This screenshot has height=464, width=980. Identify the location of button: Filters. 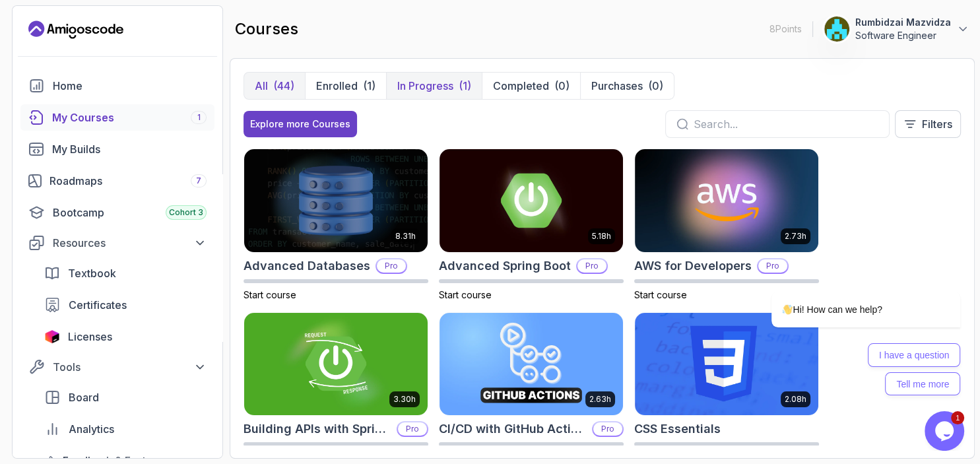
(928, 124).